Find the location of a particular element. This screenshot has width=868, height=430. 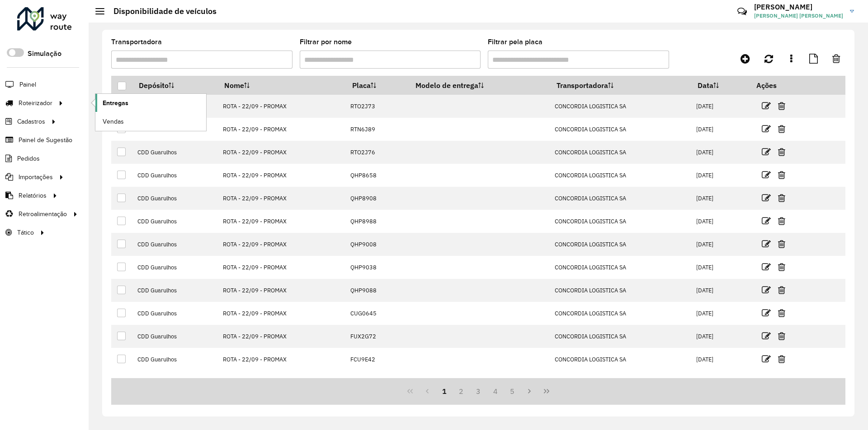

td: RTO2J73 is located at coordinates (377, 106).